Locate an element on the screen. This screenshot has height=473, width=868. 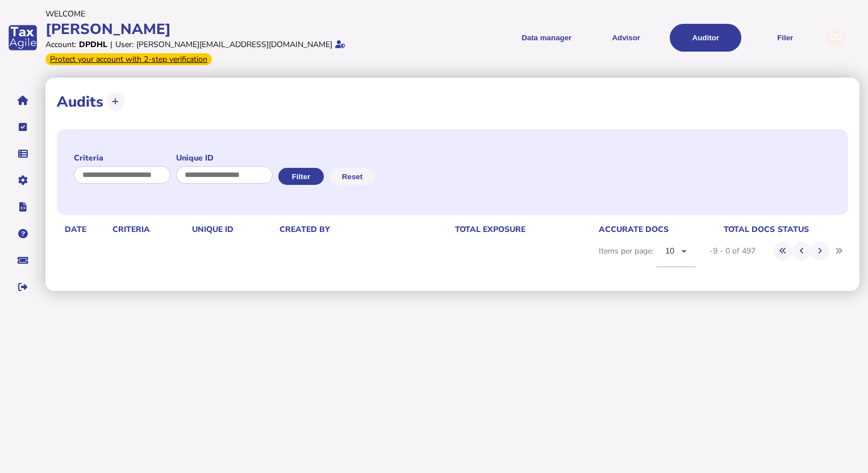
div: -9 - 0 of 497 is located at coordinates (732, 251).